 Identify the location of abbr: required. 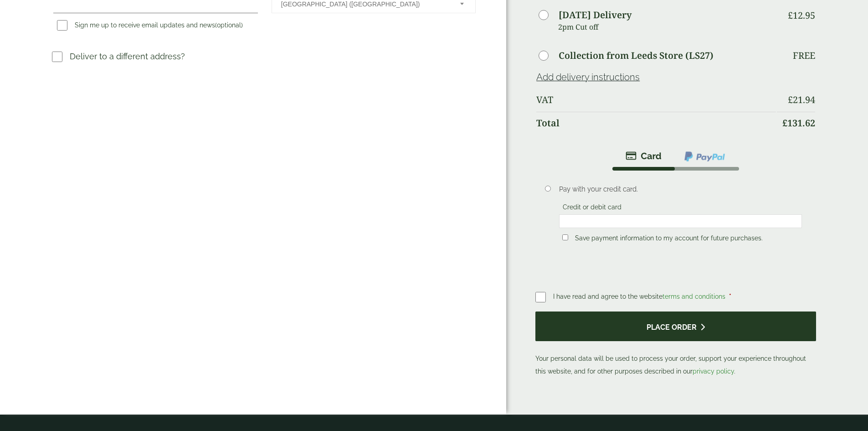
(730, 297).